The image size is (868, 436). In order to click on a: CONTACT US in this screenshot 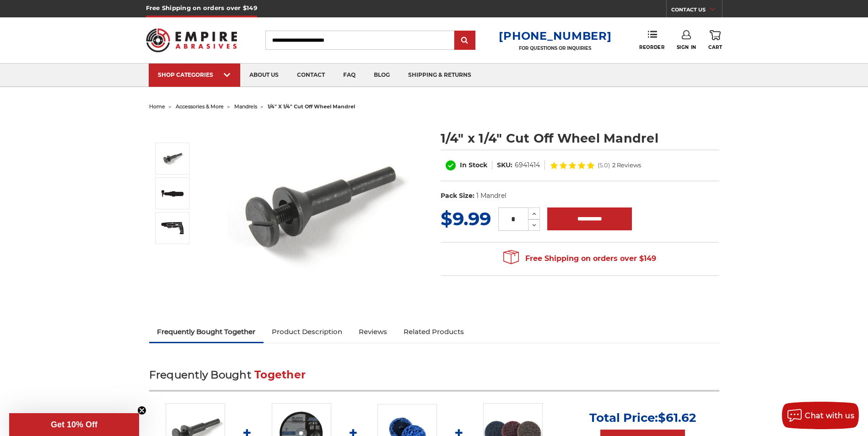, I will do `click(697, 11)`.